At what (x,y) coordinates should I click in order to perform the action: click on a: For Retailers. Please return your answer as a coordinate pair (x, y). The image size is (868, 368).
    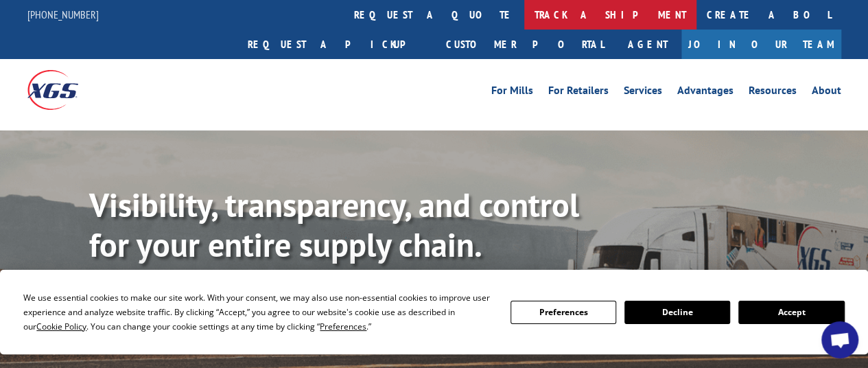
    Looking at the image, I should click on (578, 93).